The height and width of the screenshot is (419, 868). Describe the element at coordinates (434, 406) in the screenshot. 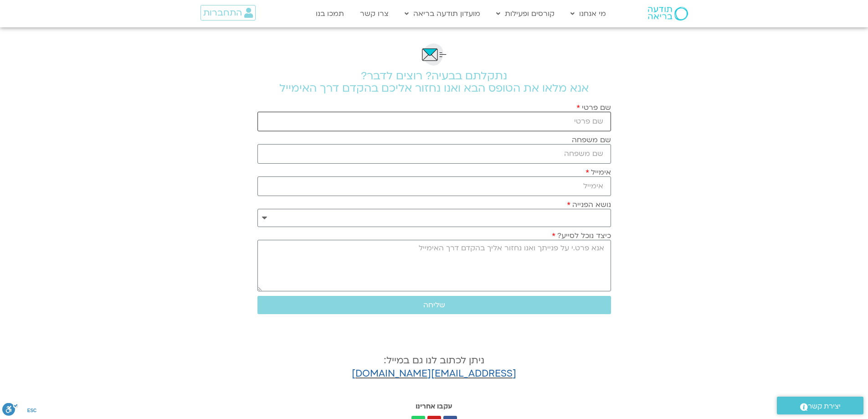

I see `h3: עקבו אחרינו` at that location.